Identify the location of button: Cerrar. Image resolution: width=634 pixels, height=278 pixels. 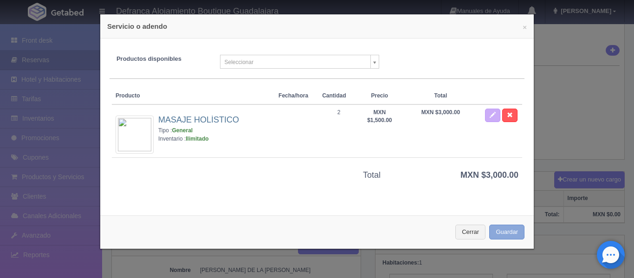
(470, 232).